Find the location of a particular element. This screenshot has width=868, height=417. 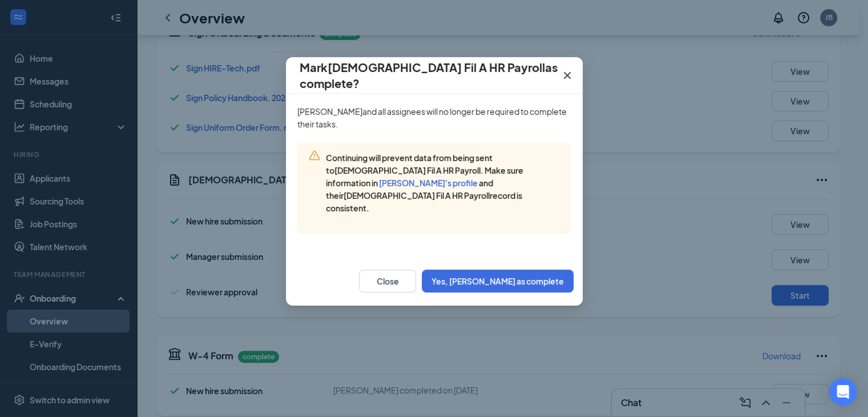

svg: Cross is located at coordinates (567, 75).